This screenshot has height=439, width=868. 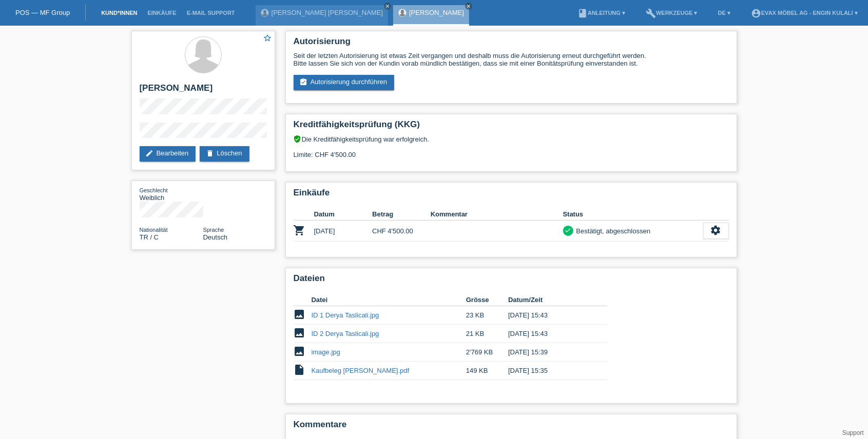 What do you see at coordinates (487, 334) in the screenshot?
I see `td: 21 KB` at bounding box center [487, 334].